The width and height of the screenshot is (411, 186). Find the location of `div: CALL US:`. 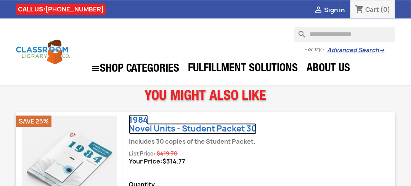

div: CALL US: is located at coordinates (61, 9).